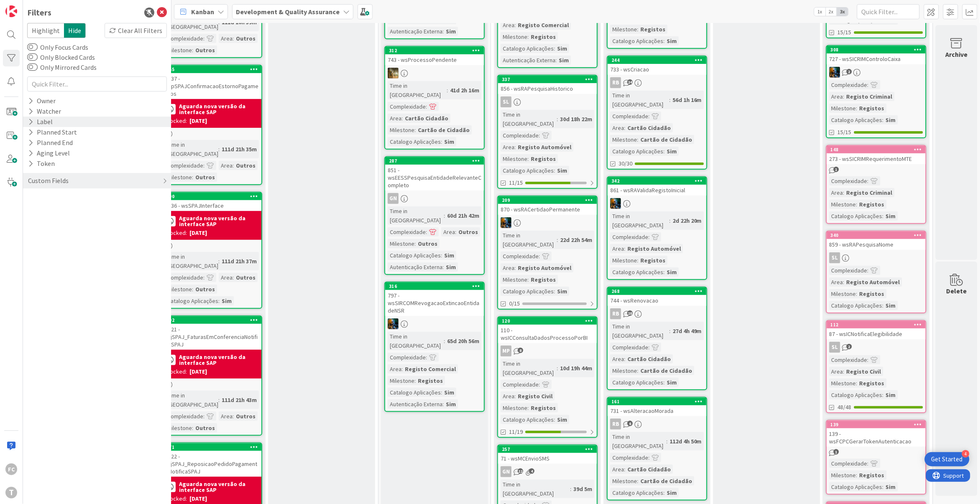 The height and width of the screenshot is (504, 980). What do you see at coordinates (45, 111) in the screenshot?
I see `div: Watcher` at bounding box center [45, 111].